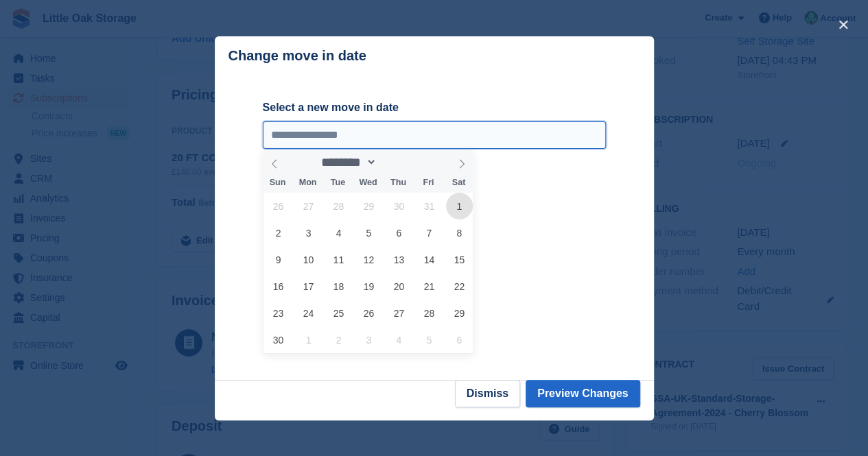 The image size is (868, 456). Describe the element at coordinates (339, 286) in the screenshot. I see `span: November 18, 2025` at that location.